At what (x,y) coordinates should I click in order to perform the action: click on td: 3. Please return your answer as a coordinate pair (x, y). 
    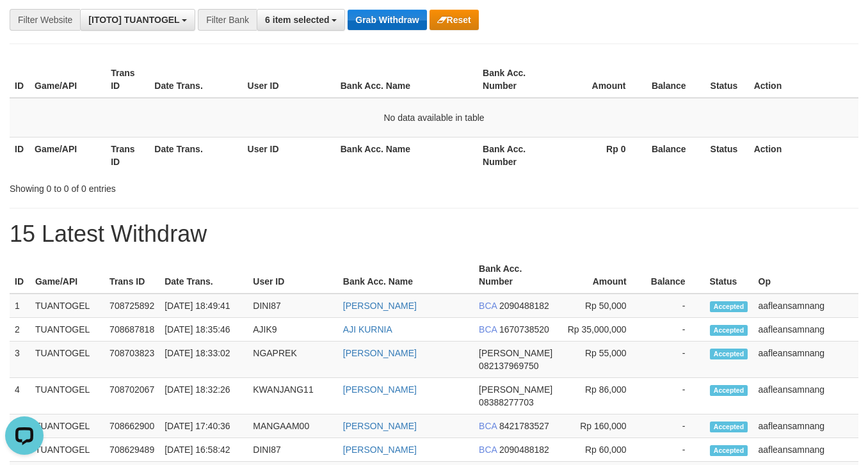
    Looking at the image, I should click on (20, 359).